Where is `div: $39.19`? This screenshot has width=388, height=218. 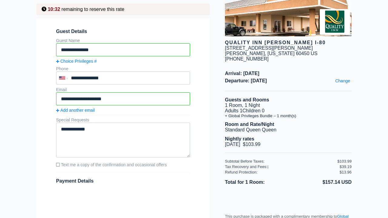
div: $39.19 is located at coordinates (346, 167).